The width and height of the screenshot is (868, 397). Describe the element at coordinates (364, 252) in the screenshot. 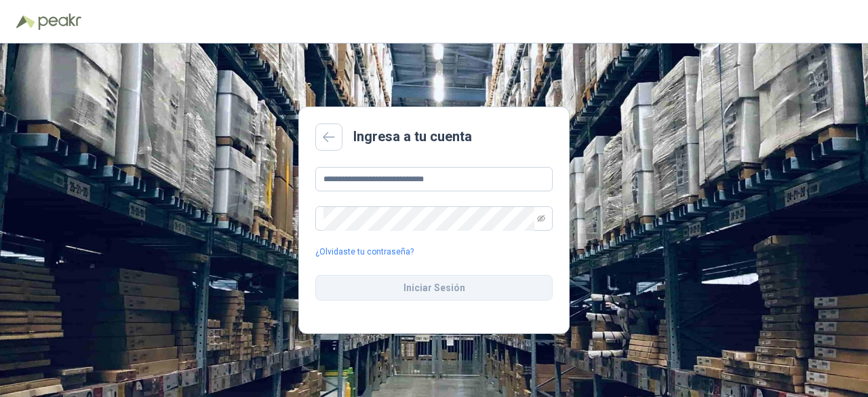

I see `a: ¿Olvidaste tu contraseña?` at that location.